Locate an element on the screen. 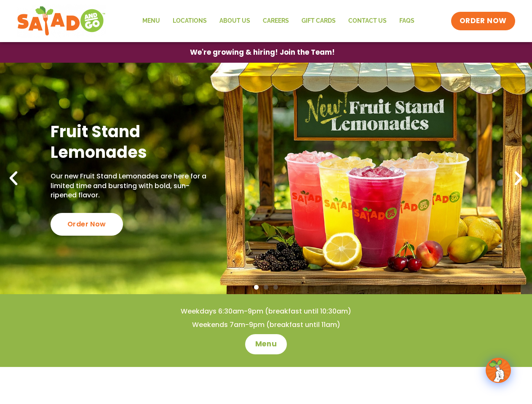  nav: Menu is located at coordinates (278, 21).